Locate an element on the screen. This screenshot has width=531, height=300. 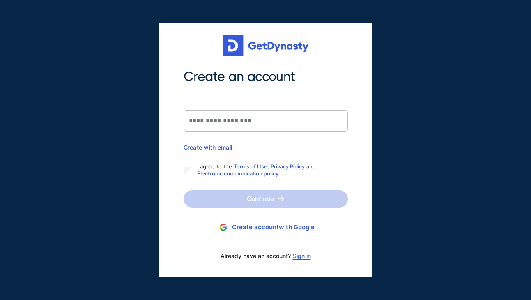
a: Electronic communication policy is located at coordinates (238, 173).